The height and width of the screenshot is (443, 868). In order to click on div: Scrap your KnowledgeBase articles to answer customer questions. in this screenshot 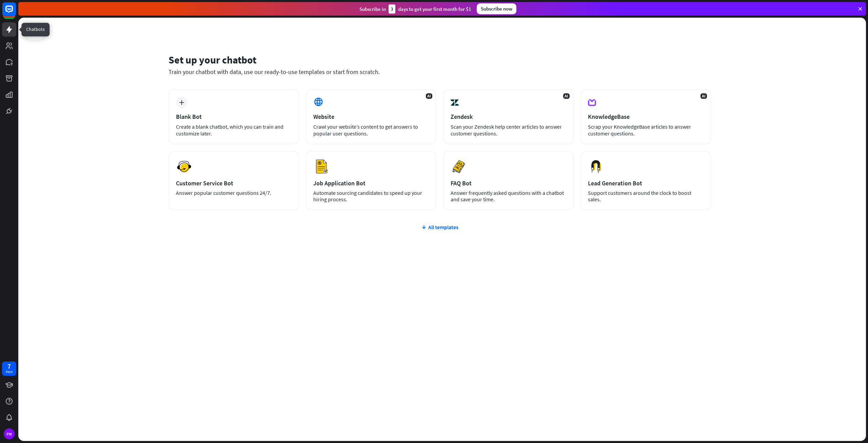, I will do `click(645, 130)`.